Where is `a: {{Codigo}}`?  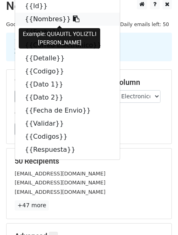
a: {{Codigo}} is located at coordinates (67, 71).